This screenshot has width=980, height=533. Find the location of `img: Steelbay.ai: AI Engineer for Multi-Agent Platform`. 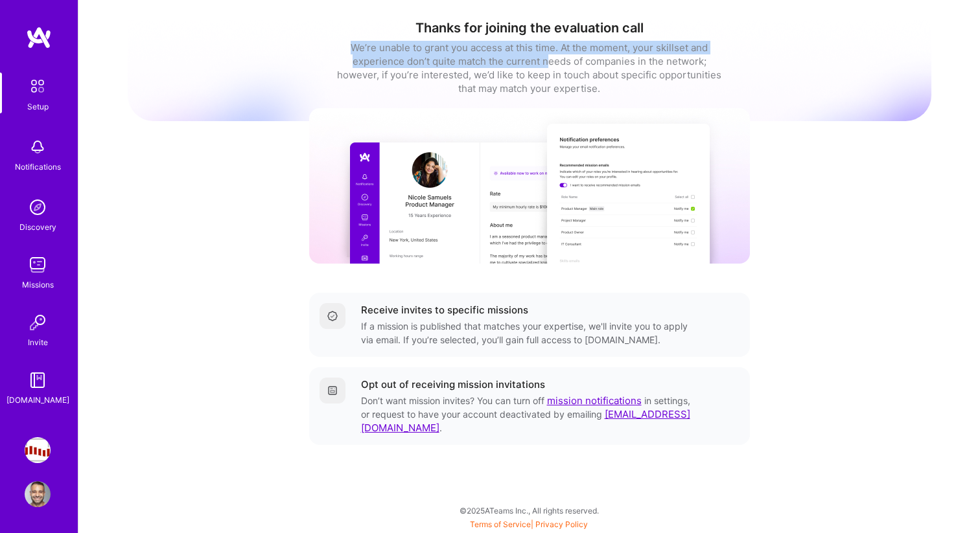

img: Steelbay.ai: AI Engineer for Multi-Agent Platform is located at coordinates (38, 450).